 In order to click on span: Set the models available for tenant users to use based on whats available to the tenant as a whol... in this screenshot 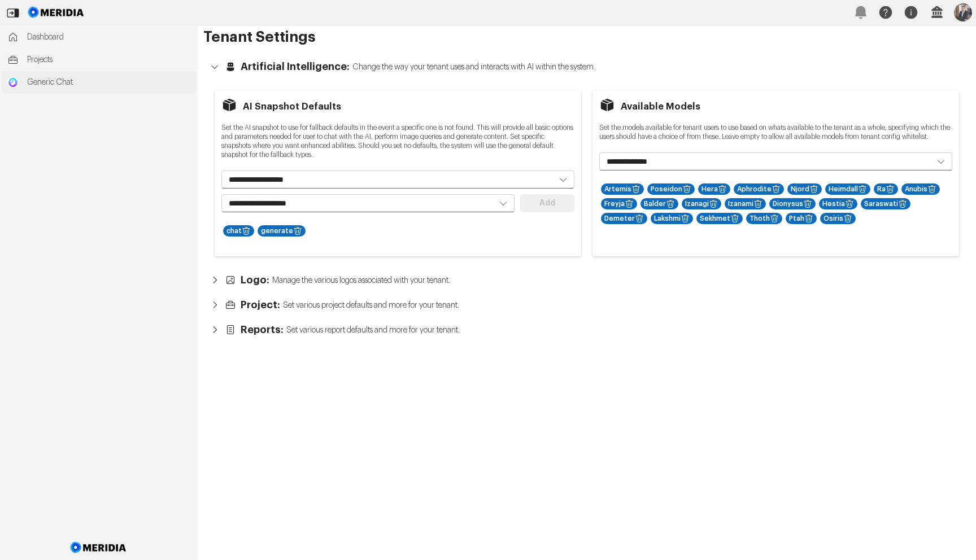, I will do `click(775, 132)`.